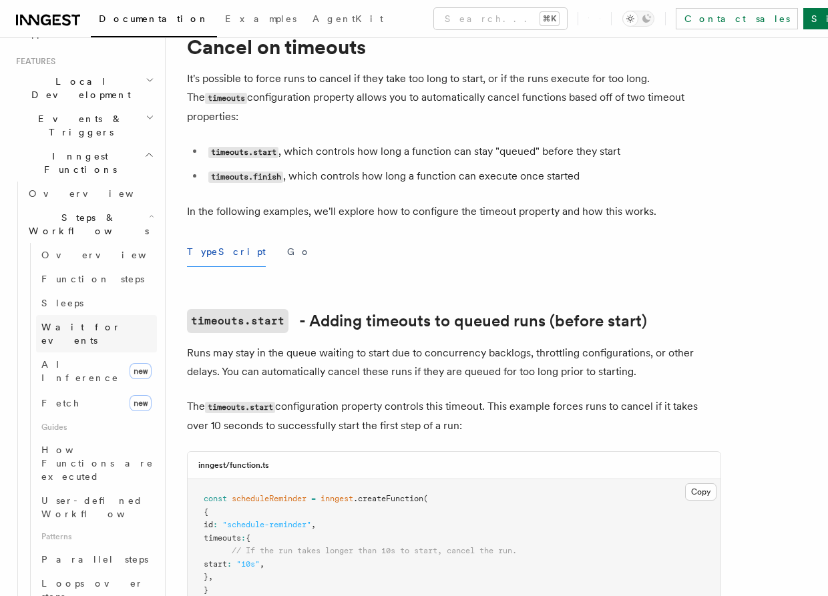 This screenshot has width=828, height=596. I want to click on a: Fetchnew, so click(96, 403).